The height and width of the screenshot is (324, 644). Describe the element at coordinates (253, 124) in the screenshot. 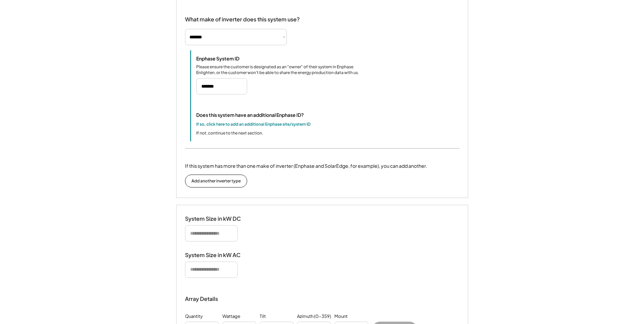

I see `div: If so, click here to add an additional Enphase site/system ID` at that location.